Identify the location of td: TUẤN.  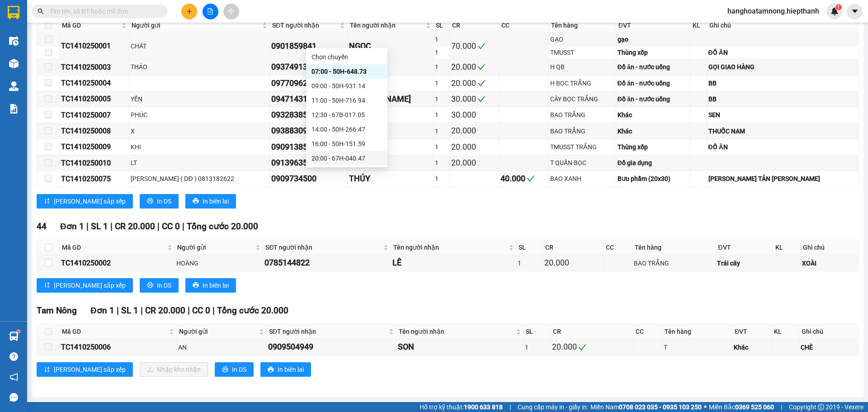
(390, 131).